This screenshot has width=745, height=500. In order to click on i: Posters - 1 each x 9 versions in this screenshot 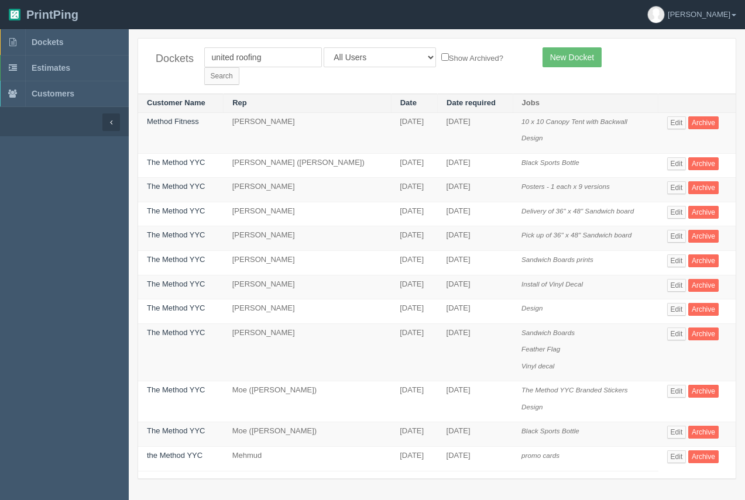, I will do `click(565, 186)`.